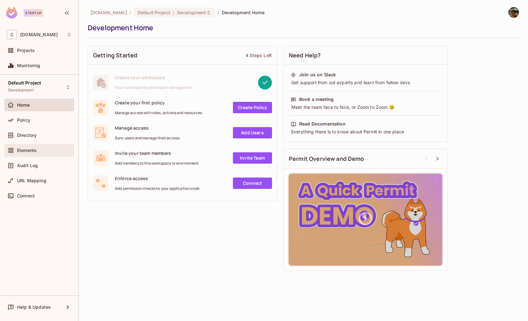  Describe the element at coordinates (23, 105) in the screenshot. I see `span: Home` at that location.